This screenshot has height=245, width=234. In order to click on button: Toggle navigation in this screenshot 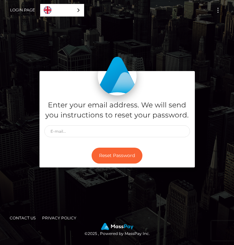, I will do `click(218, 10)`.